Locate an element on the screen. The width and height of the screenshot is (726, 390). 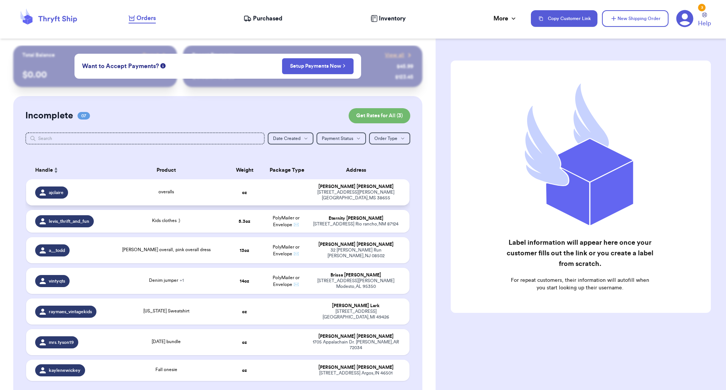
span: Orders is located at coordinates (146, 18).